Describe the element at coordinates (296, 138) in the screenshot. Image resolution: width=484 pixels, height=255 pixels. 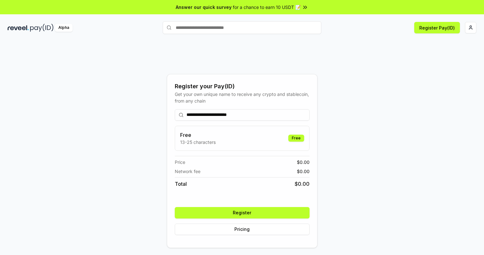
I see `div: Free` at that location.